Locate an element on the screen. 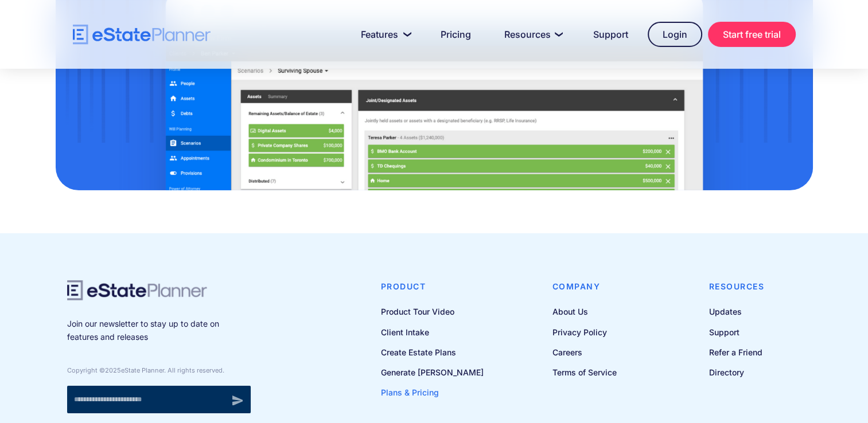 The image size is (868, 423). h4: Product is located at coordinates (432, 287).